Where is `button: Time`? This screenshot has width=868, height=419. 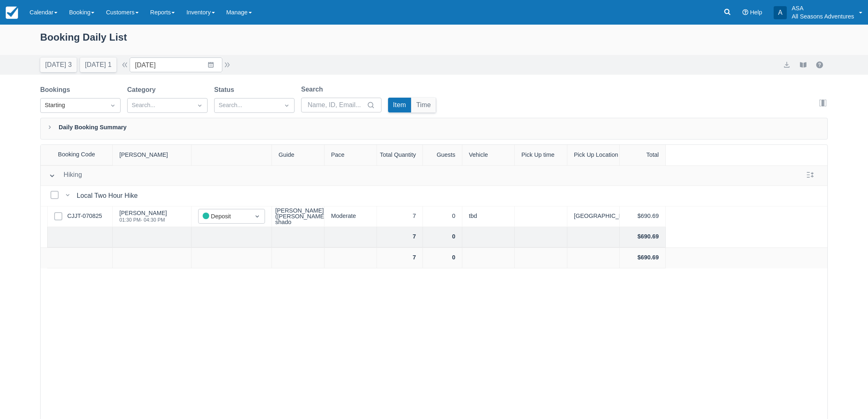
button: Time is located at coordinates (424, 105).